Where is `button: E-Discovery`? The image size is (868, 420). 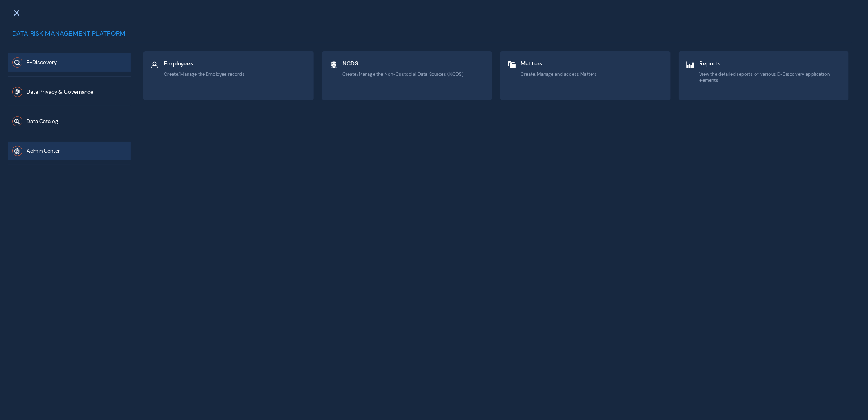
button: E-Discovery is located at coordinates (70, 62).